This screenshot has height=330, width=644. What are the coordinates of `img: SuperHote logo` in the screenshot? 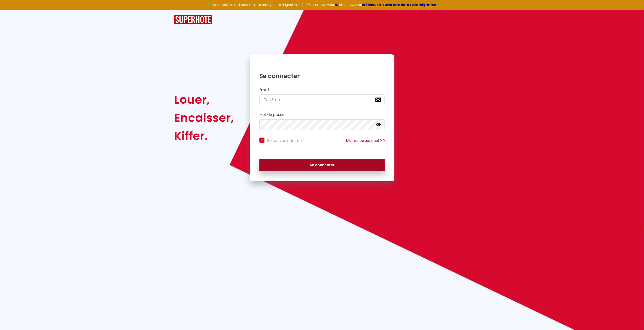 It's located at (193, 19).